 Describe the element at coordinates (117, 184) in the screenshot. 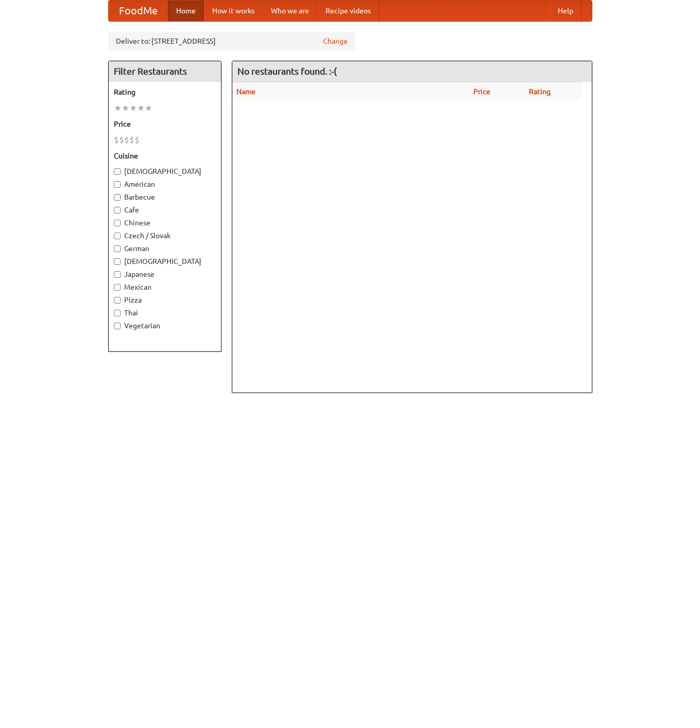

I see `input: American` at that location.